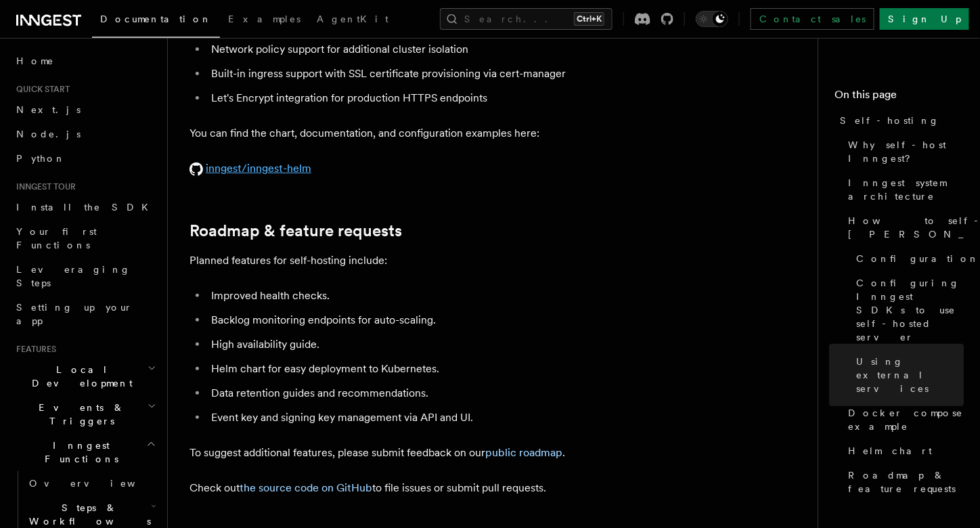 The width and height of the screenshot is (980, 528). Describe the element at coordinates (812, 19) in the screenshot. I see `a: Contact sales` at that location.